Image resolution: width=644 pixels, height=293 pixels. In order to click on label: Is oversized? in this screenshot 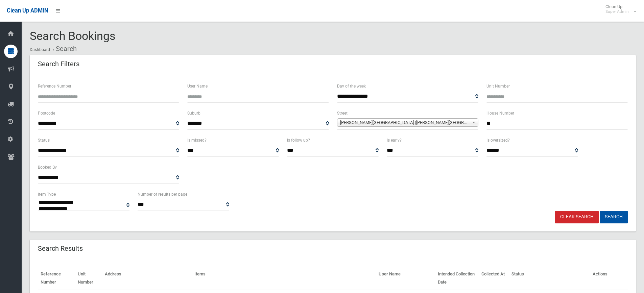, I will do `click(498, 140)`.